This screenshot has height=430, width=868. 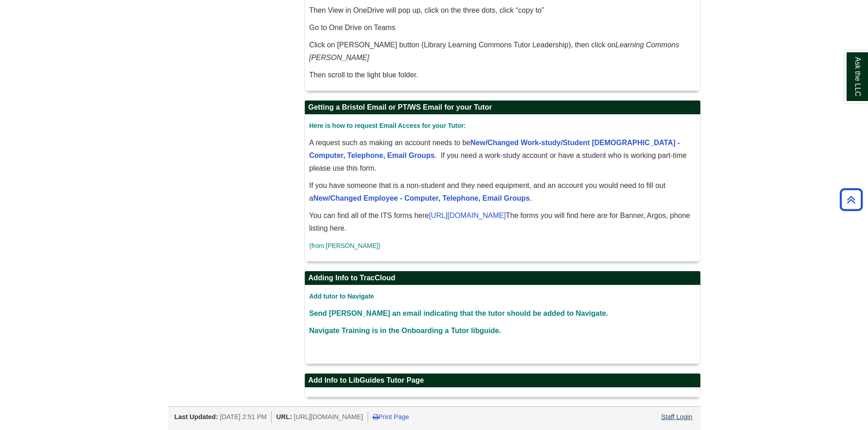 I want to click on h2: Adding Info to TracCloud, so click(x=502, y=278).